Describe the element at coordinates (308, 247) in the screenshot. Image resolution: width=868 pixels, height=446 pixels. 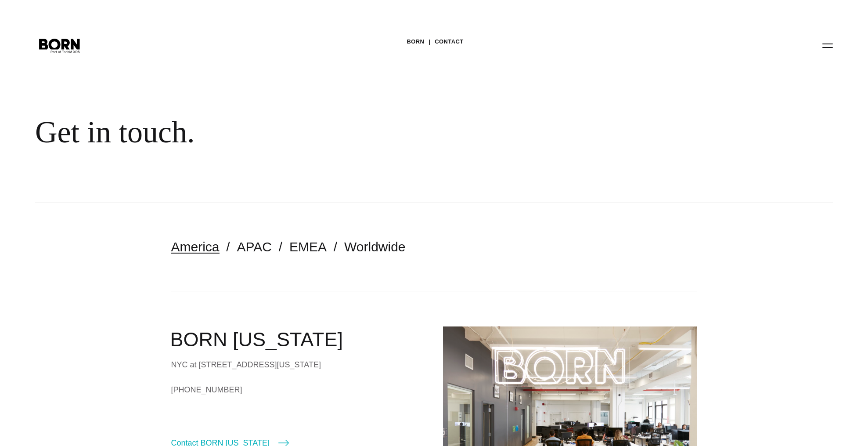
I see `a: EMEA` at that location.